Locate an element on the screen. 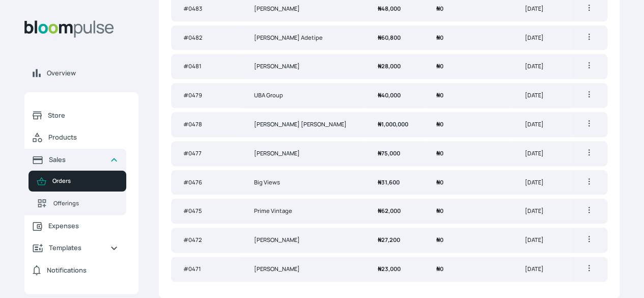  a: Store is located at coordinates (75, 115).